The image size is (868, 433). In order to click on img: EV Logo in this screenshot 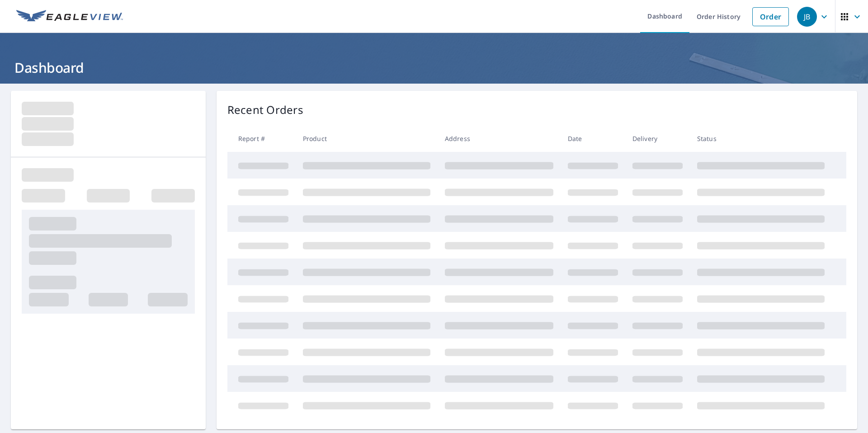, I will do `click(70, 17)`.